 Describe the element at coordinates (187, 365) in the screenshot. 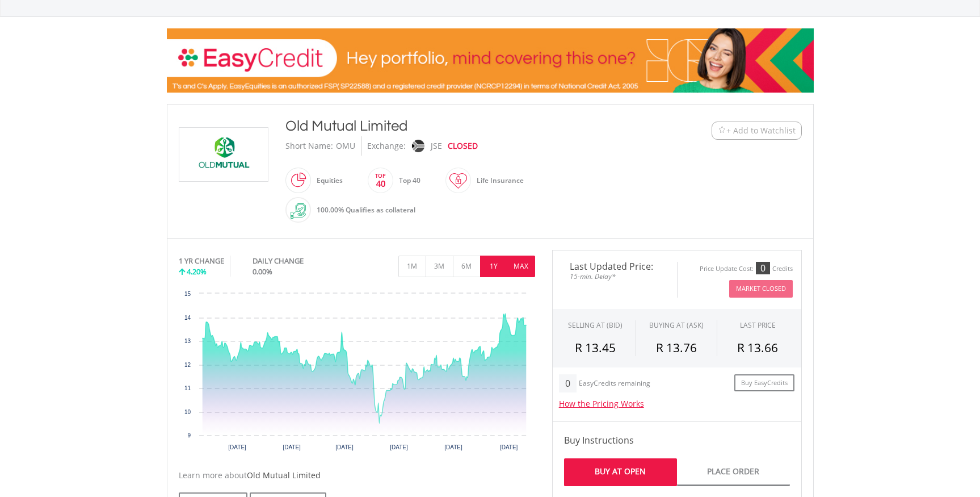

I see `text: 12` at that location.